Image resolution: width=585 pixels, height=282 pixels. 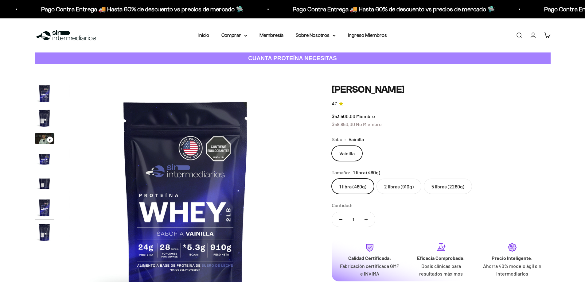 I want to click on button: Ir al artículo 5, so click(x=45, y=184).